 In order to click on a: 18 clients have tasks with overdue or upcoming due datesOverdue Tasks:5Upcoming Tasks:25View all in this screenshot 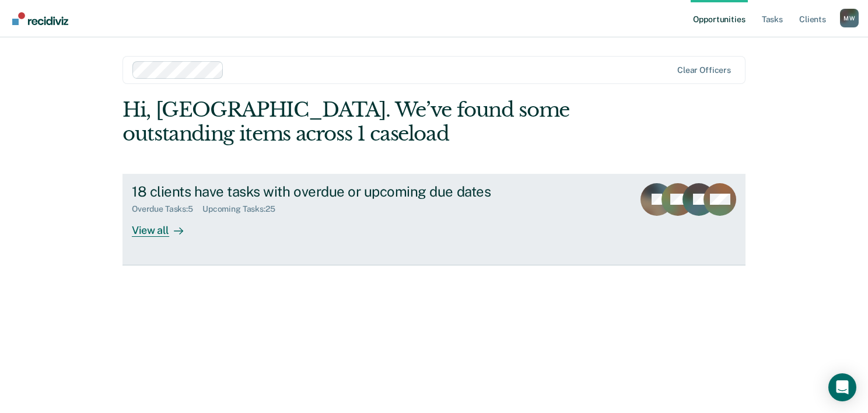, I will do `click(434, 219)`.